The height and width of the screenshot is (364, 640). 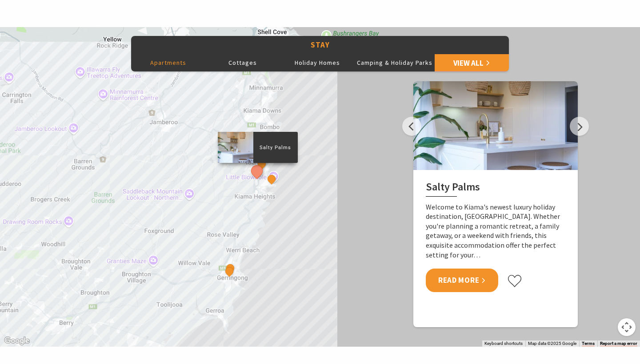 What do you see at coordinates (257, 171) in the screenshot?
I see `button: See detail about Salty Palms` at bounding box center [257, 171].